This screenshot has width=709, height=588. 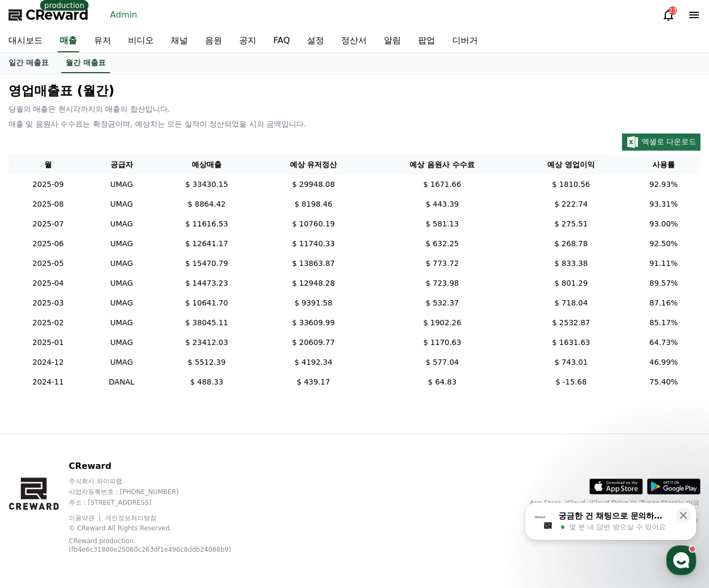 I want to click on td: $ 577.04, so click(x=442, y=362).